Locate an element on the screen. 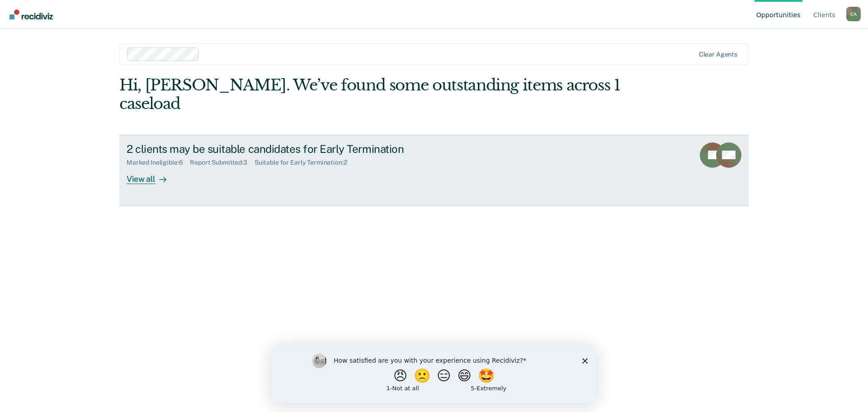 This screenshot has height=412, width=868. button: 1 is located at coordinates (129, 31).